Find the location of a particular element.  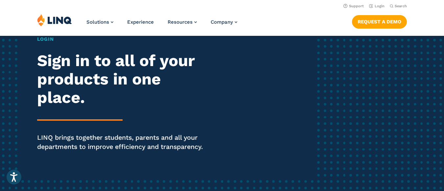

a: Request a Demo is located at coordinates (379, 22).